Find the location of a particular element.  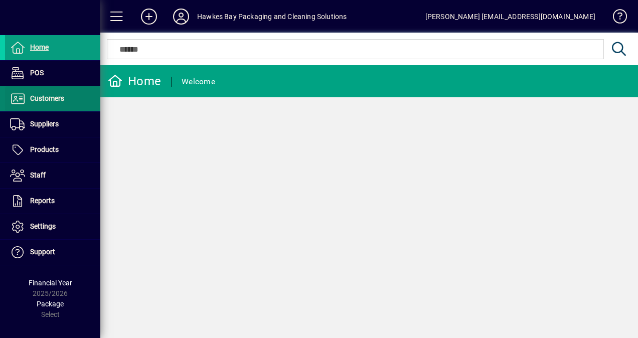

span: Suppliers is located at coordinates (44, 124).